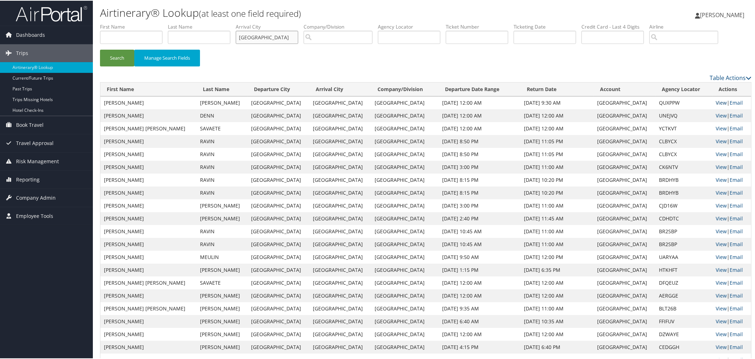 Image resolution: width=755 pixels, height=359 pixels. I want to click on span: Dashboards, so click(30, 34).